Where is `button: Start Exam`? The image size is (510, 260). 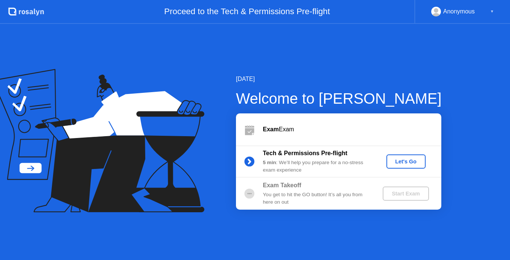 button: Start Exam is located at coordinates (405, 194).